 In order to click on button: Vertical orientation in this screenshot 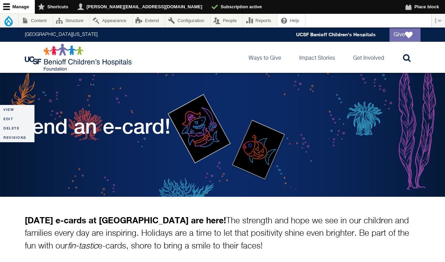, I will do `click(438, 20)`.